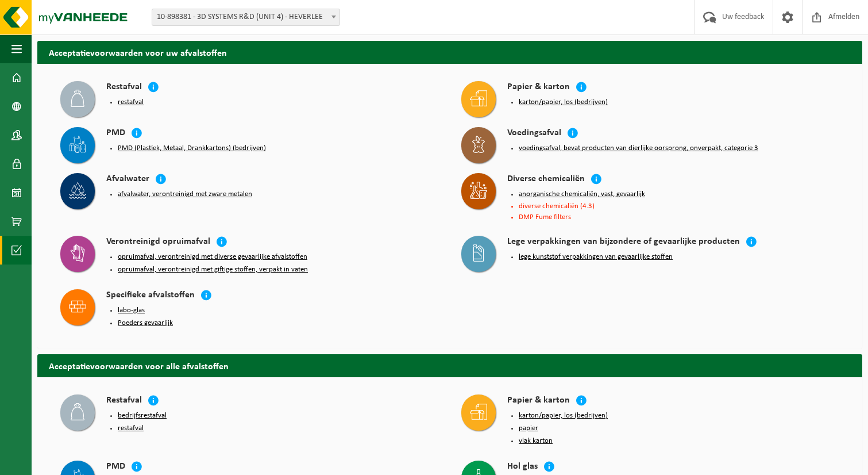 This screenshot has width=868, height=475. What do you see at coordinates (450, 365) in the screenshot?
I see `h2: Acceptatievoorwaarden voor alle afvalstoffen` at bounding box center [450, 365].